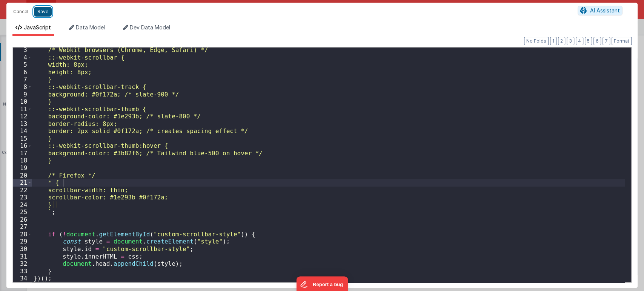 This screenshot has width=644, height=291. Describe the element at coordinates (22, 183) in the screenshot. I see `div: 21` at that location.